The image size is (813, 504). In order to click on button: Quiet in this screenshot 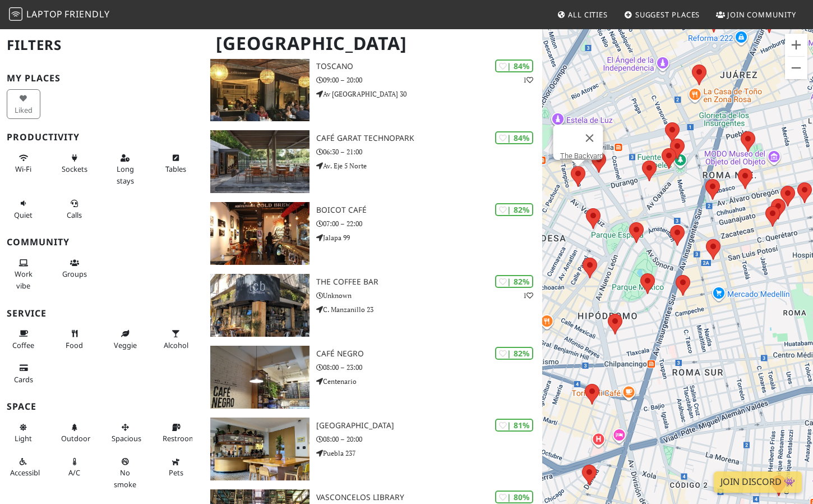, I will do `click(24, 208)`.